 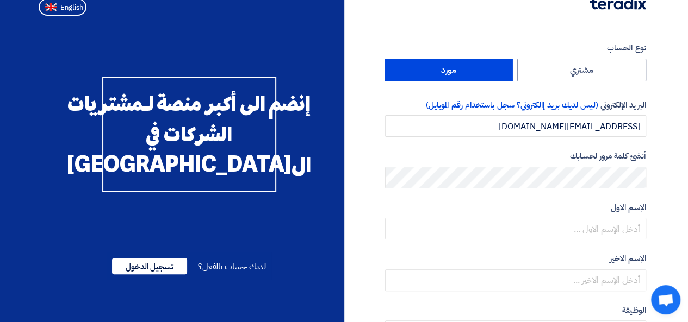 I want to click on span: English, so click(x=72, y=8).